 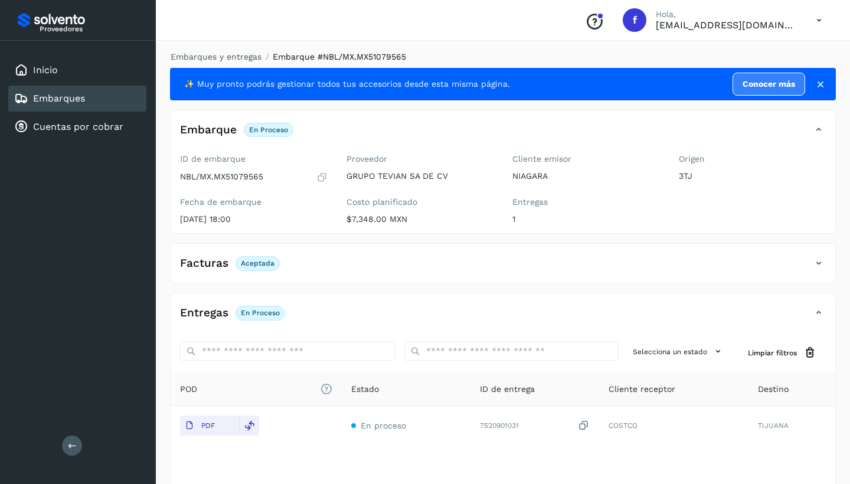 I want to click on span: ID de entrega, so click(x=507, y=389).